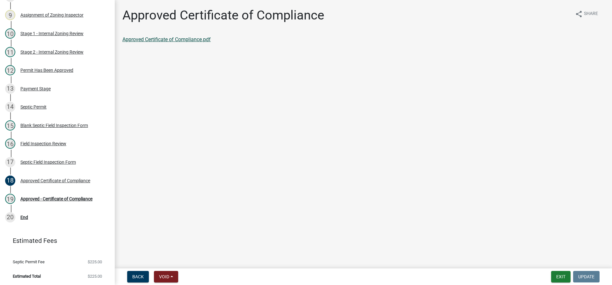 The image size is (612, 285). What do you see at coordinates (561, 277) in the screenshot?
I see `button: Exit` at bounding box center [561, 277].